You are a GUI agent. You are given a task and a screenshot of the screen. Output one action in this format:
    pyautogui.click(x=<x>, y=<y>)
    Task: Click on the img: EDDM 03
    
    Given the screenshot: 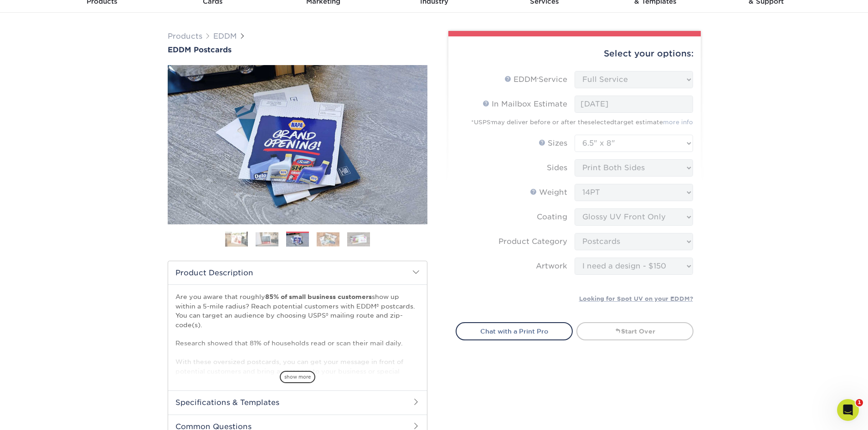 What is the action you would take?
    pyautogui.click(x=298, y=240)
    